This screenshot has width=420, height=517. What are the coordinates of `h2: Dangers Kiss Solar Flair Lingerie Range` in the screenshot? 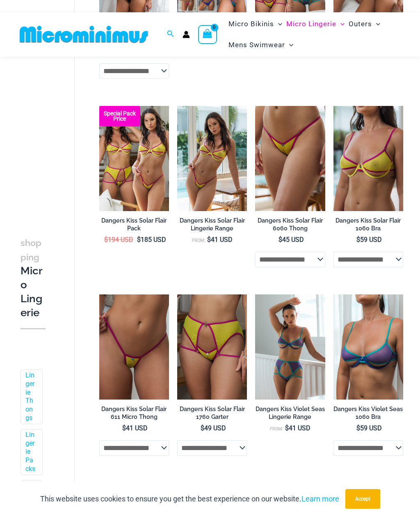 It's located at (212, 224).